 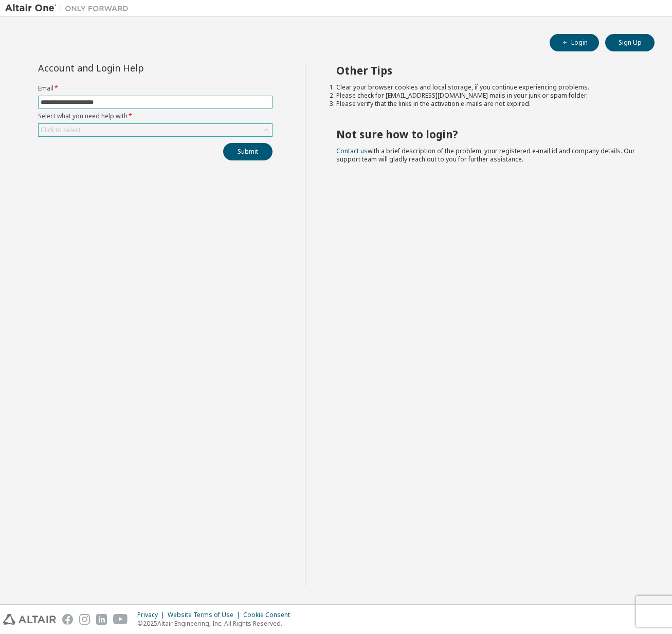 I want to click on button: Submit, so click(x=248, y=152).